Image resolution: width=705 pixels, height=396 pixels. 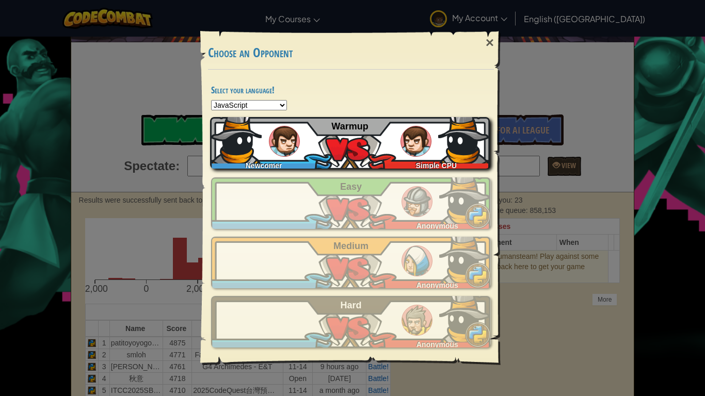 What do you see at coordinates (264, 166) in the screenshot?
I see `span: Newcomer` at bounding box center [264, 166].